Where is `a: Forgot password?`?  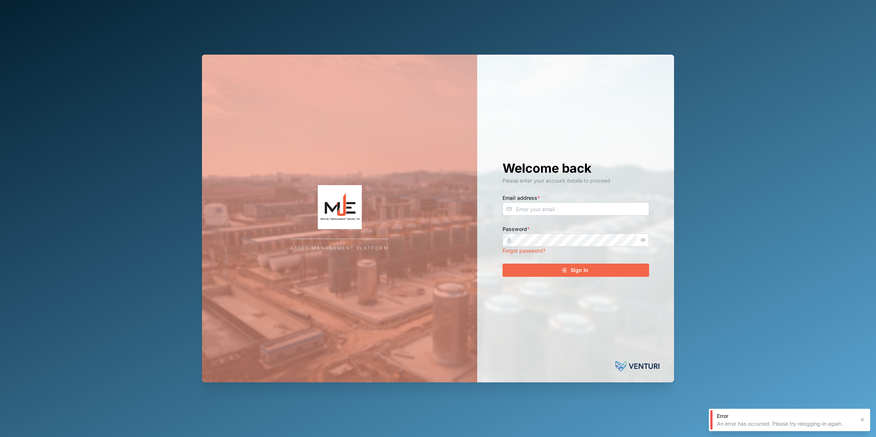
a: Forgot password? is located at coordinates (524, 250).